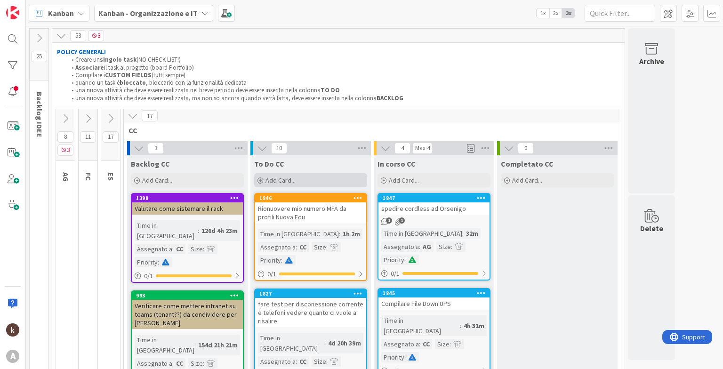  Describe the element at coordinates (66, 177) in the screenshot. I see `span: AG` at that location.